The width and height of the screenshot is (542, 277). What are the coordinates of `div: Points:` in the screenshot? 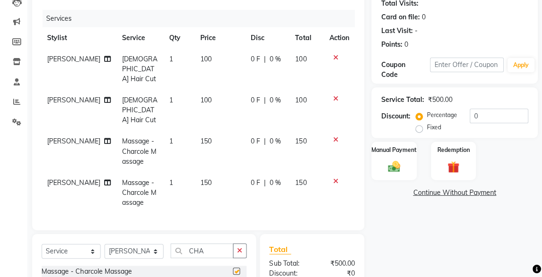 It's located at (391, 45).